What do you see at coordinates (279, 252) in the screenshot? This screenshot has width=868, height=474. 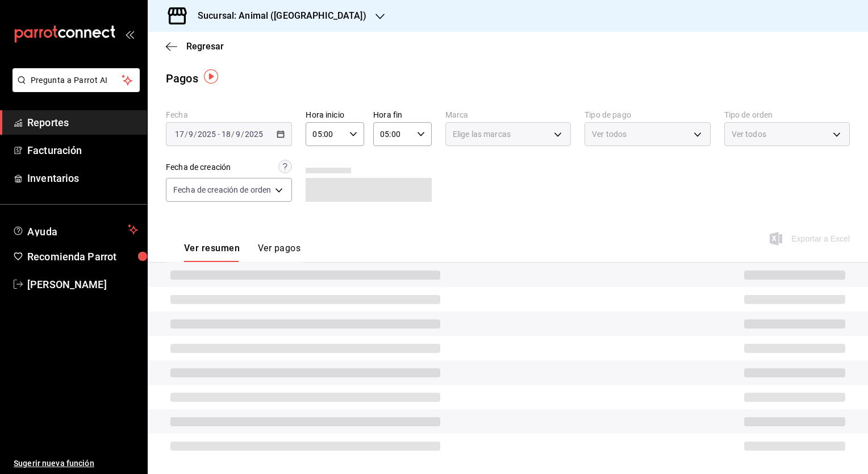 I see `button: Ver pagos` at bounding box center [279, 252].